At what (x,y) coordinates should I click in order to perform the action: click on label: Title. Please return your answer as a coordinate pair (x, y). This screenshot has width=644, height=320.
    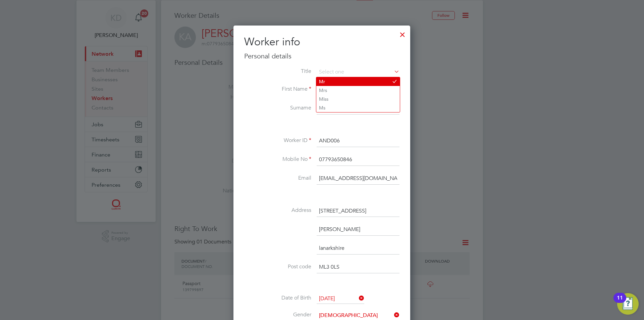
    Looking at the image, I should click on (278, 71).